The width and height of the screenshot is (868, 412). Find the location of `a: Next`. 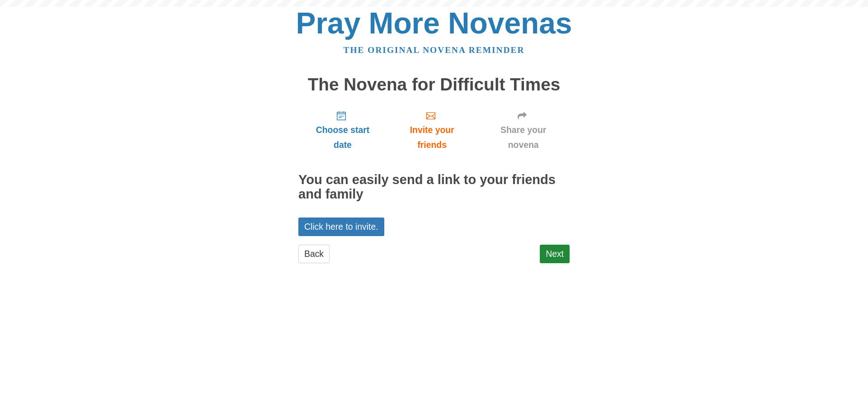

a: Next is located at coordinates (555, 253).